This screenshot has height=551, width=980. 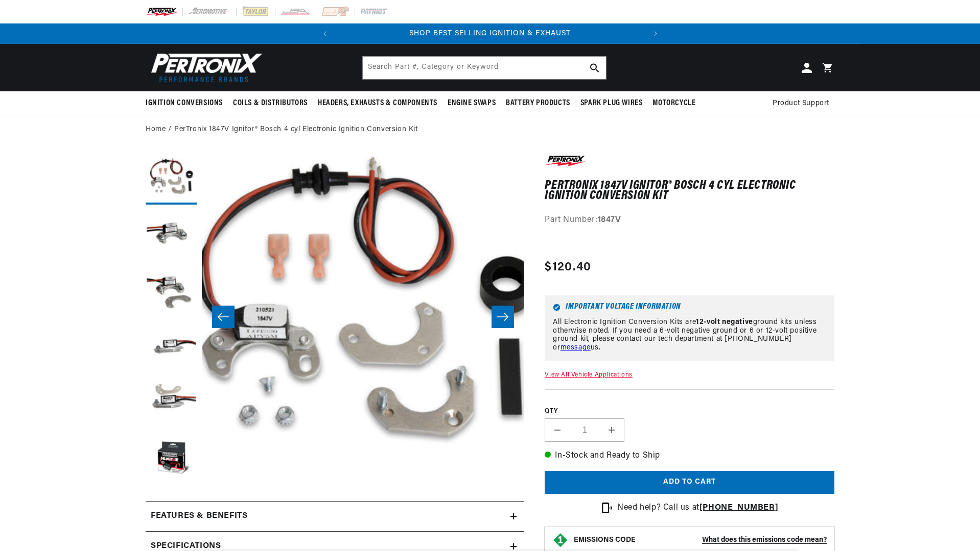 I want to click on span: Motorcycle, so click(x=673, y=103).